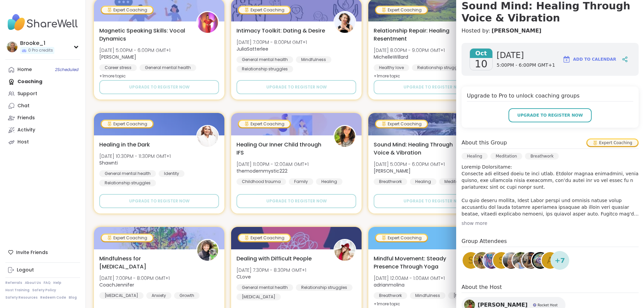 The image size is (644, 308). Describe the element at coordinates (548, 305) in the screenshot. I see `span: Rocket Host` at that location.